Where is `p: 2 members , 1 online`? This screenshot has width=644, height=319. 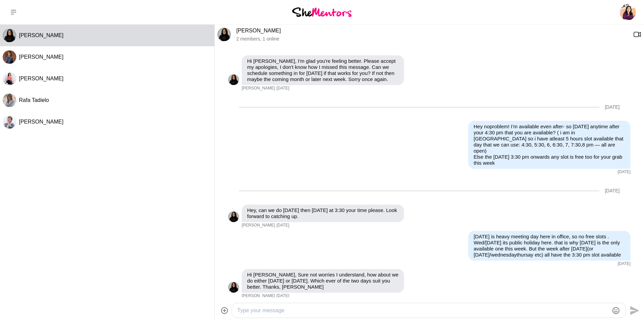
p: 2 members , 1 online is located at coordinates (432, 39).